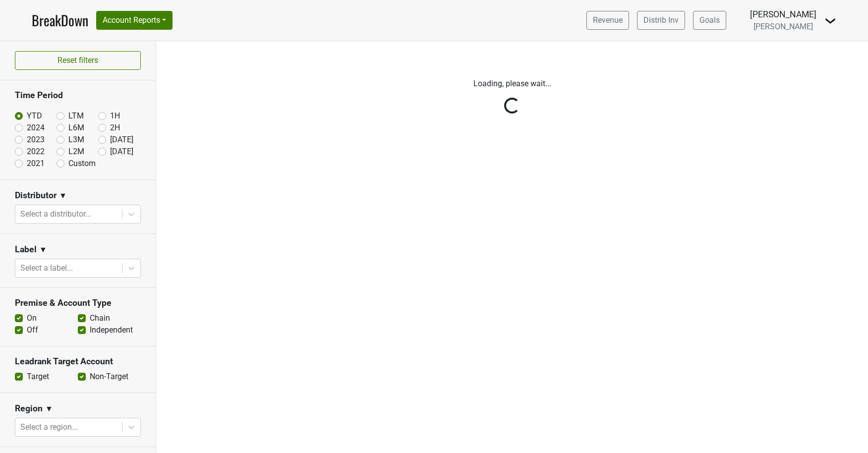  What do you see at coordinates (608, 20) in the screenshot?
I see `a: Revenue` at bounding box center [608, 20].